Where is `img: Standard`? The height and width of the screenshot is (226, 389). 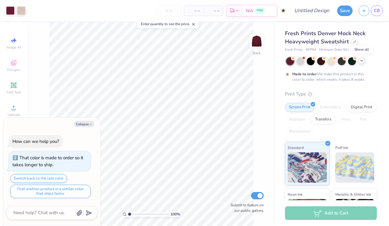
img: Standard is located at coordinates (307, 168).